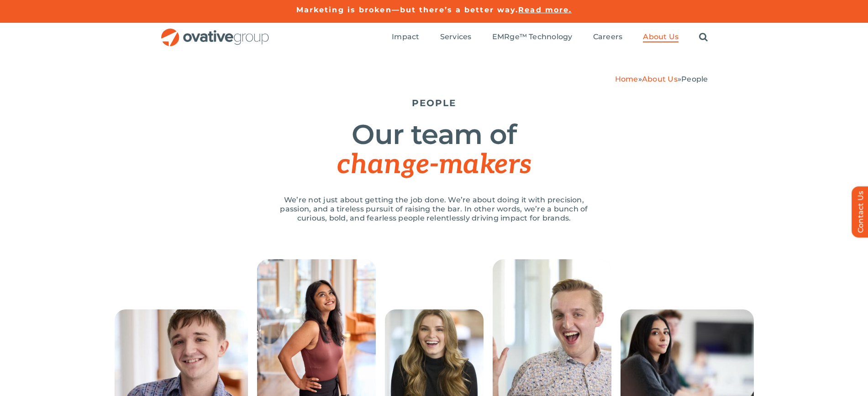  What do you see at coordinates (407, 10) in the screenshot?
I see `a: Marketing is broken—but there’s a better way.` at bounding box center [407, 10].